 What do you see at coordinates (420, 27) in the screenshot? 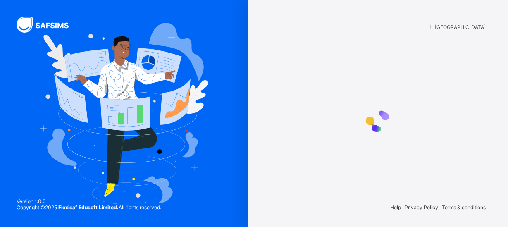
I see `img: Himma International College` at bounding box center [420, 27].